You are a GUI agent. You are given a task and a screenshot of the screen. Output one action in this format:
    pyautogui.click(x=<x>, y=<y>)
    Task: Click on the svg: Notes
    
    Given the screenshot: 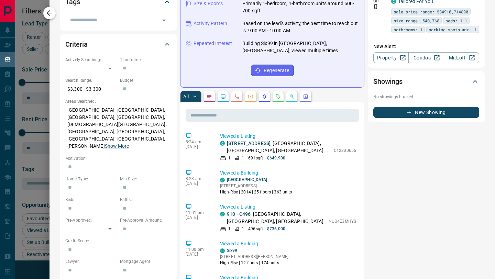 What is the action you would take?
    pyautogui.click(x=209, y=97)
    